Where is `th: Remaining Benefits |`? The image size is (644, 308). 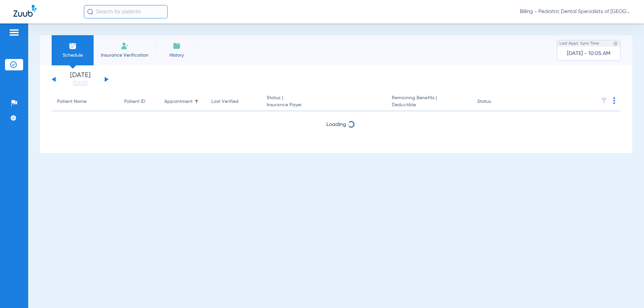
th: Remaining Benefits | is located at coordinates (429, 102).